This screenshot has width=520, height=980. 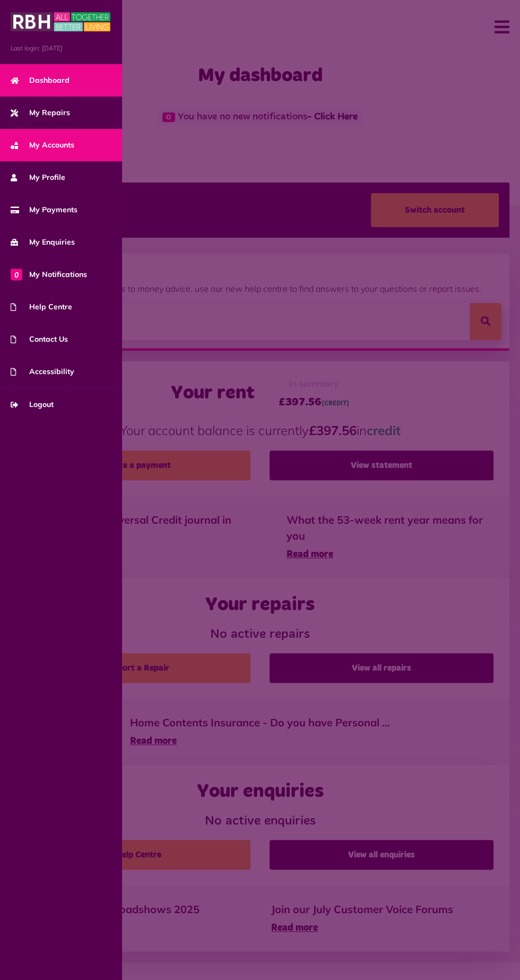 What do you see at coordinates (44, 209) in the screenshot?
I see `span: My Payments` at bounding box center [44, 209].